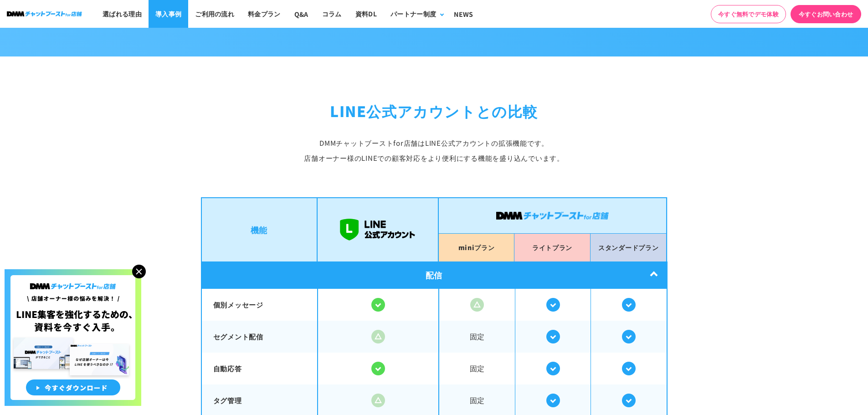 This screenshot has width=868, height=415. Describe the element at coordinates (260, 229) in the screenshot. I see `li: 機能` at that location.